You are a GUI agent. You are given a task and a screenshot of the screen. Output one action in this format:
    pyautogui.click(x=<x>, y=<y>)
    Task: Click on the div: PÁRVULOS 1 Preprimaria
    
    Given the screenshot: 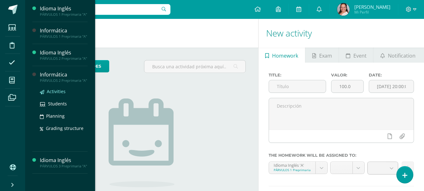 What is the action you would take?
    pyautogui.click(x=292, y=170)
    